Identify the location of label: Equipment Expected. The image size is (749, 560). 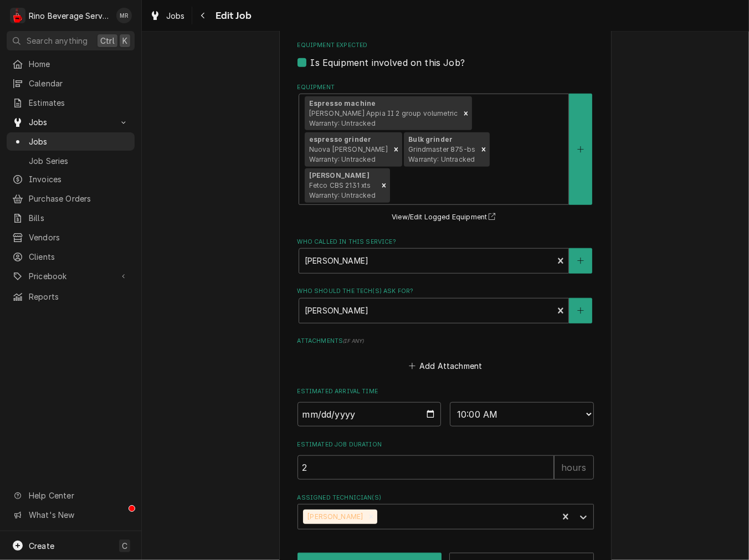
(446, 46).